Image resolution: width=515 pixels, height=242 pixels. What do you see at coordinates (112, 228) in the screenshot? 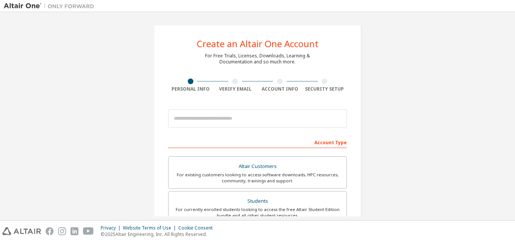
I see `div: Privacy` at bounding box center [112, 228].